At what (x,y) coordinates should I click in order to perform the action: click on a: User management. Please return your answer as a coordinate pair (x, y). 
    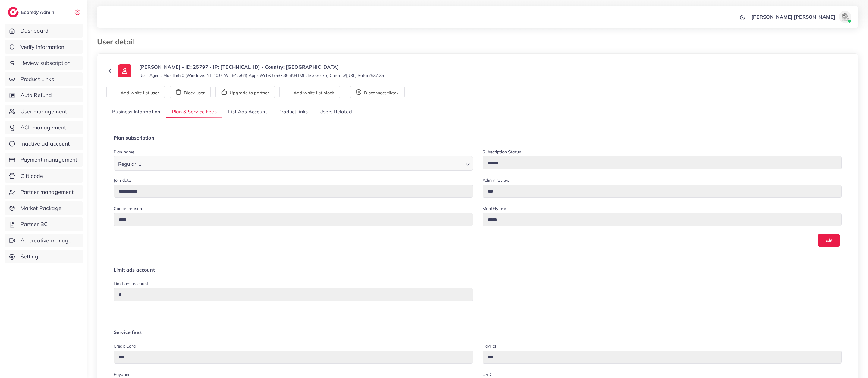
    Looking at the image, I should click on (44, 112).